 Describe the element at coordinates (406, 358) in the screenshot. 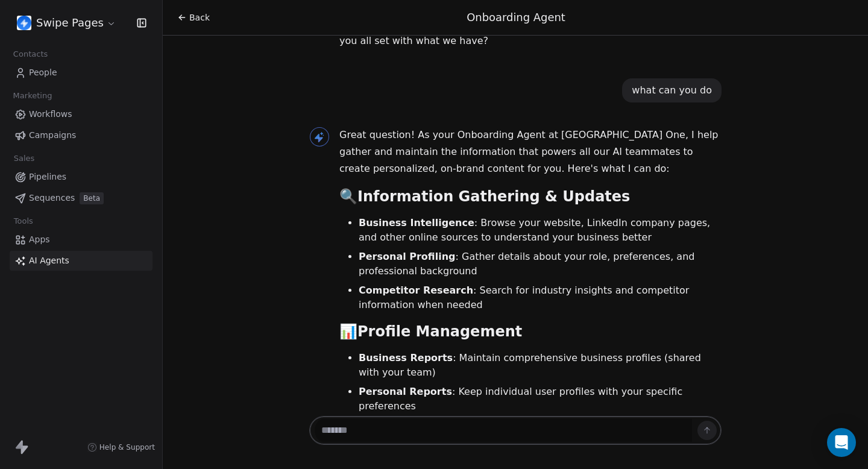

I see `strong: Business Reports` at that location.